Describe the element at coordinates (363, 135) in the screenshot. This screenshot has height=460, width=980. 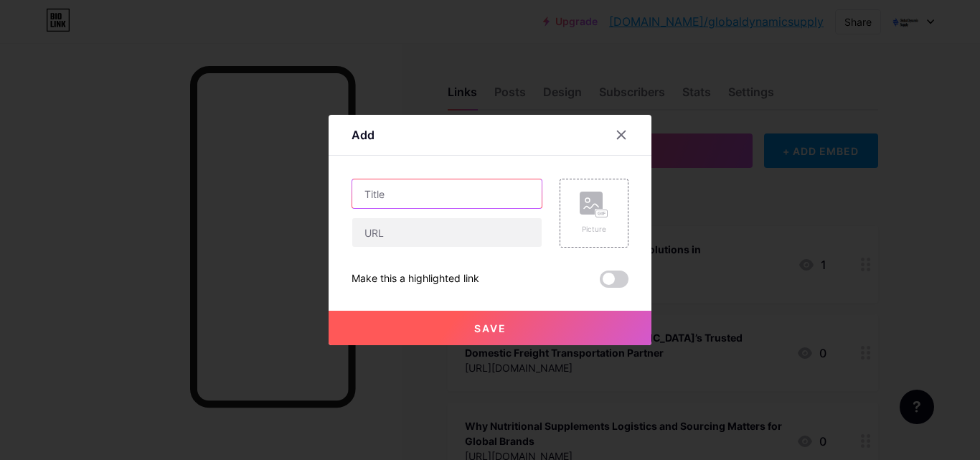
I see `div: Add` at that location.